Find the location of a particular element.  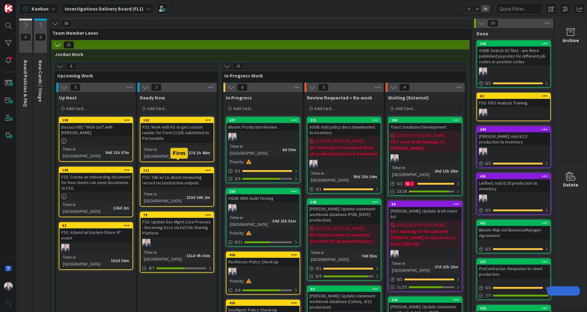

div: 437 is located at coordinates (264, 120).